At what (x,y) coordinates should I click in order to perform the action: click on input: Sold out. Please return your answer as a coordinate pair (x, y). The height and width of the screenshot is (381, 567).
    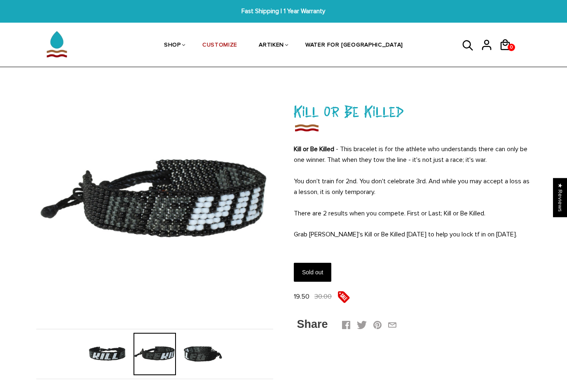
    Looking at the image, I should click on (312, 272).